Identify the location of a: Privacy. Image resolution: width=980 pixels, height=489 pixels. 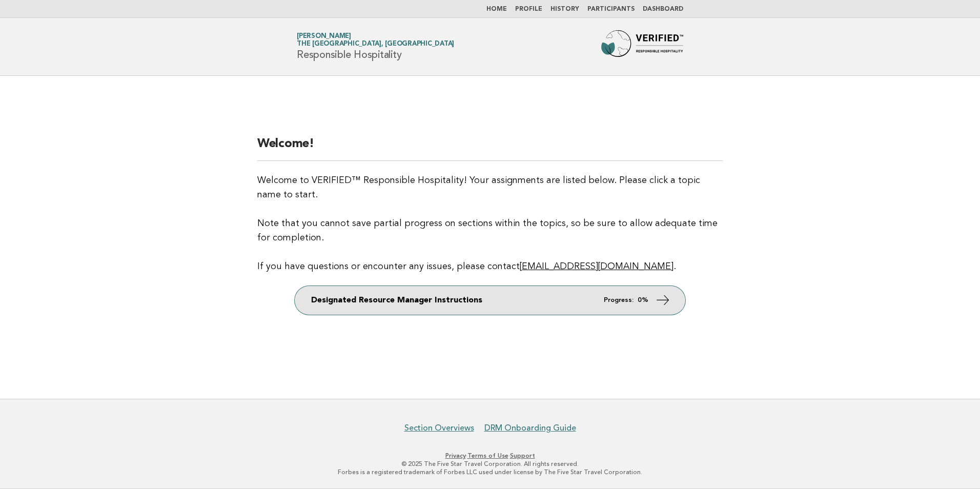
(456, 456).